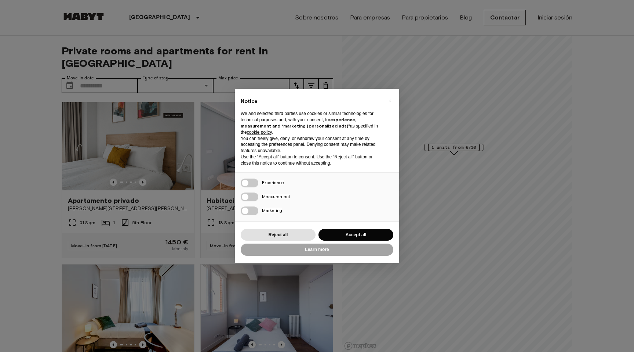 The height and width of the screenshot is (352, 634). What do you see at coordinates (298, 123) in the screenshot?
I see `strong: experience, measurement and “marketing (personalized ads)”` at bounding box center [298, 123].